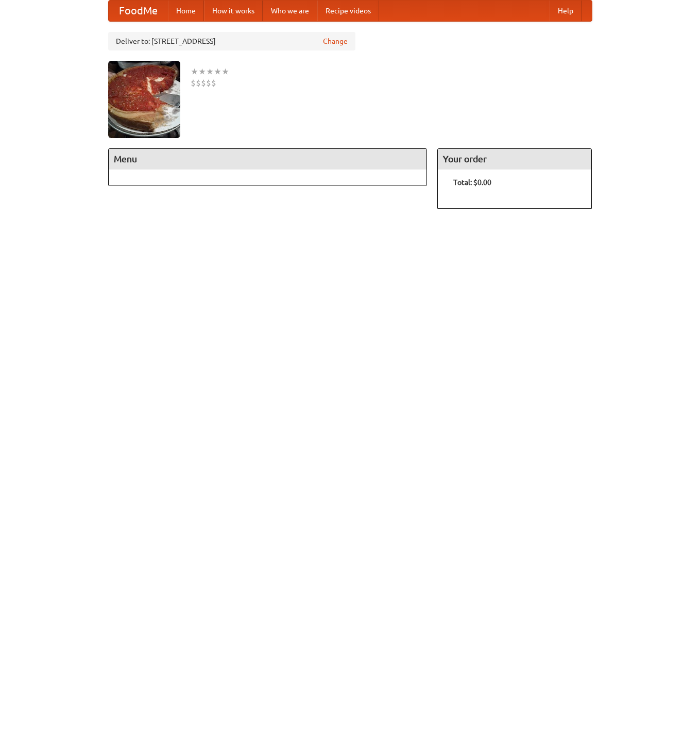  Describe the element at coordinates (348, 11) in the screenshot. I see `a: Recipe videos` at that location.